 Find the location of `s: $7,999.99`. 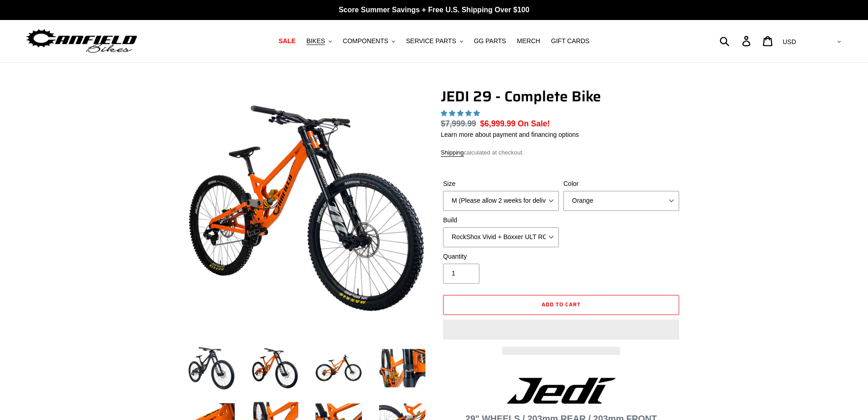

s: $7,999.99 is located at coordinates (458, 124).